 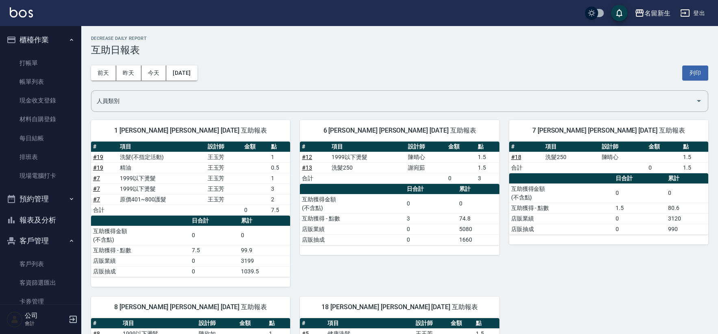 What do you see at coordinates (400, 38) in the screenshot?
I see `h2: Decrease Daily Report` at bounding box center [400, 38].